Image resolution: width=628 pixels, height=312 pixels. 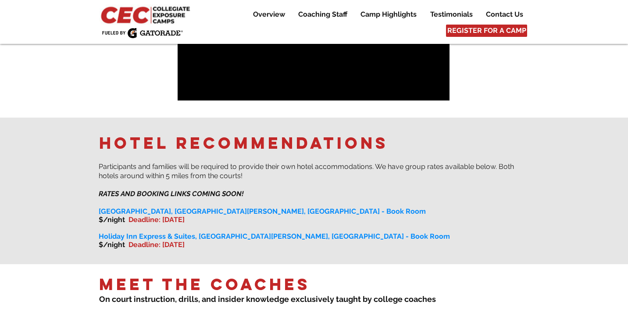 What do you see at coordinates (504, 14) in the screenshot?
I see `p: Contact Us` at bounding box center [504, 14].